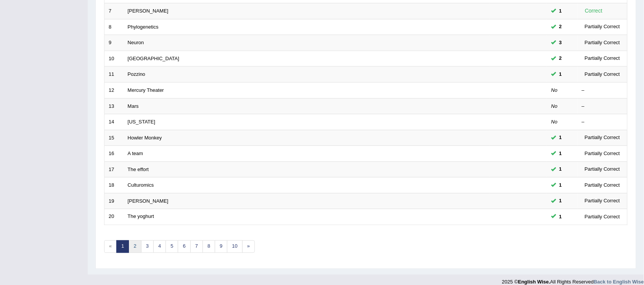  What do you see at coordinates (208, 246) in the screenshot?
I see `a: 8` at bounding box center [208, 246].